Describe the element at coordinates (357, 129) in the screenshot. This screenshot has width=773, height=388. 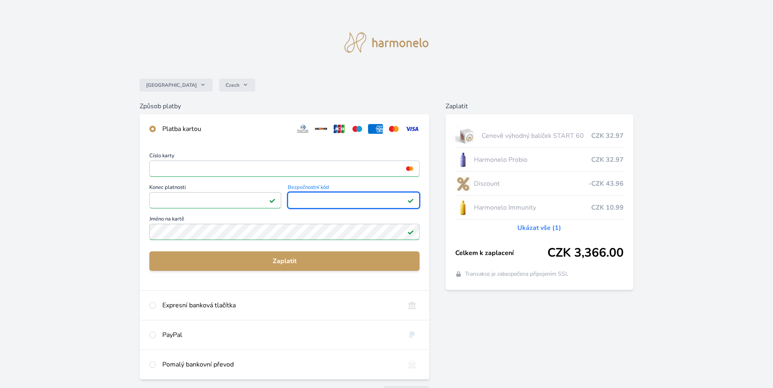
I see `img: maestro.svg` at that location.